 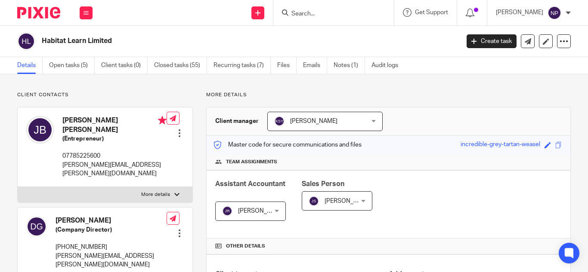 What do you see at coordinates (114, 139) in the screenshot?
I see `h5: (Entrepreneur)` at bounding box center [114, 139].